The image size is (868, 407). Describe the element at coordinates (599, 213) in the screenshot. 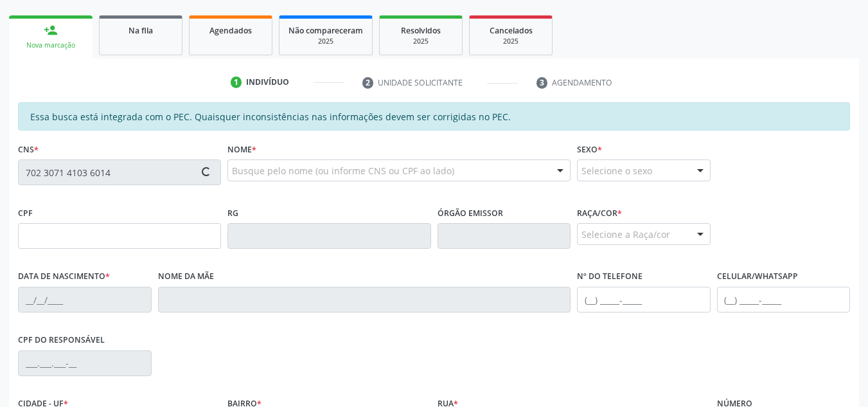

I see `label: Raça/cor` at that location.